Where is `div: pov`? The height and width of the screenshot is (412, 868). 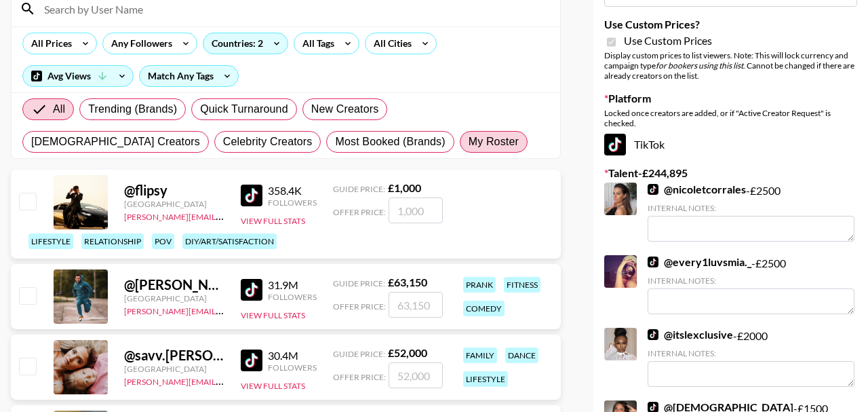 div: pov is located at coordinates (162, 241).